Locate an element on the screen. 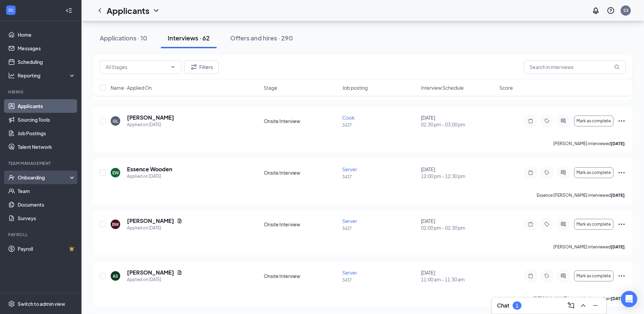 Image resolution: width=644 pixels, height=314 pixels. a: Messages is located at coordinates (47, 48).